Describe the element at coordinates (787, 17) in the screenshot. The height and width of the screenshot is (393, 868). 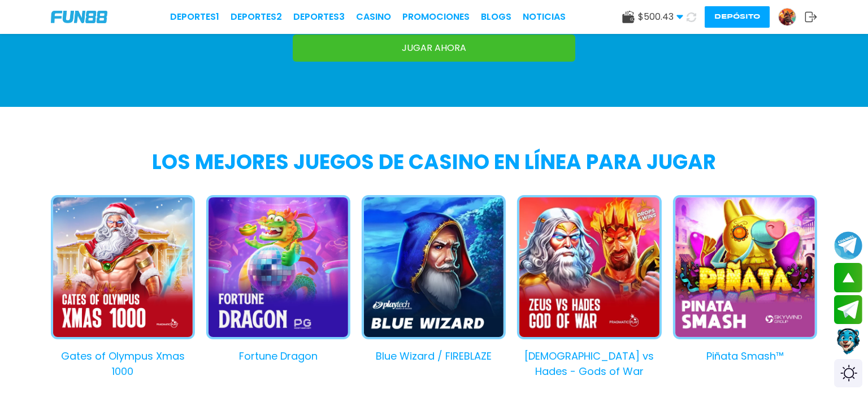
I see `img: Avatar` at that location.